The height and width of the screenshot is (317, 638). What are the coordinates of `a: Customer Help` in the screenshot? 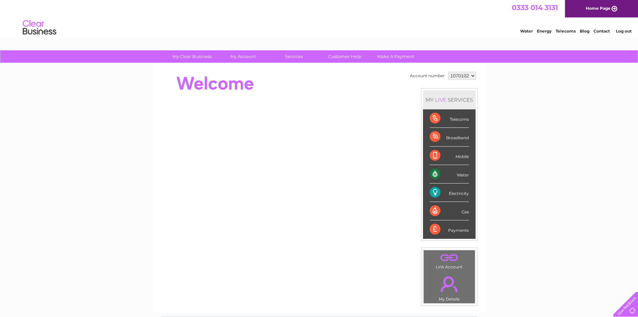 It's located at (345, 56).